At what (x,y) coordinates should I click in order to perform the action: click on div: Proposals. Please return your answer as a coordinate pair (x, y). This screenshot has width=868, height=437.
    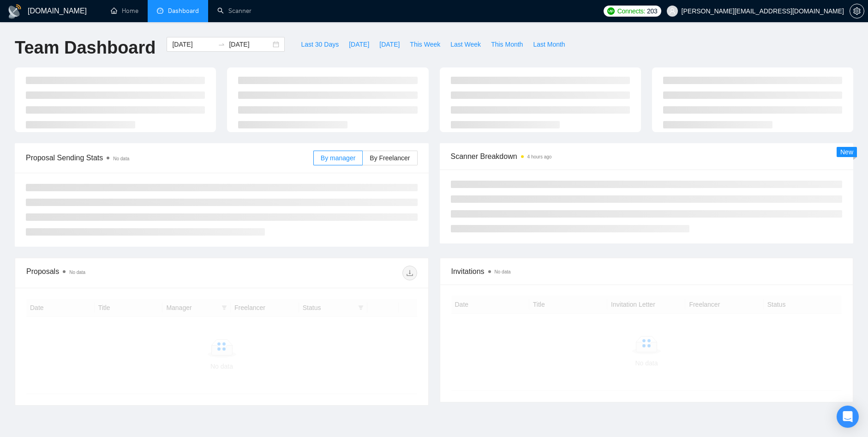
    Looking at the image, I should click on (124, 273).